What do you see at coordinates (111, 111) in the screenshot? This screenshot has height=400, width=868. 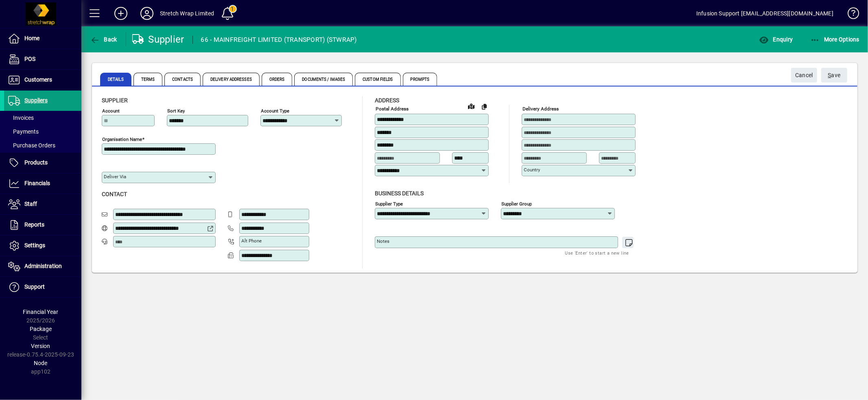 I see `mat-label: Account` at bounding box center [111, 111].